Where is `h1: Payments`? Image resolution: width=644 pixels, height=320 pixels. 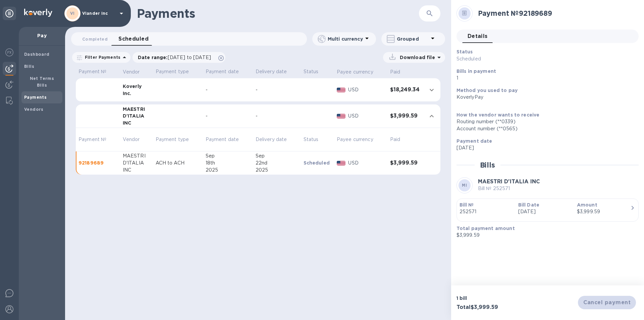 h1: Payments is located at coordinates (278, 14).